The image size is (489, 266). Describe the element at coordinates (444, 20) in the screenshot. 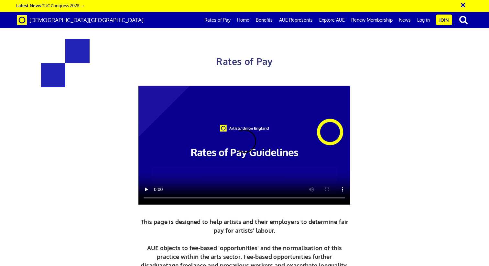

I see `a: Join` at that location.